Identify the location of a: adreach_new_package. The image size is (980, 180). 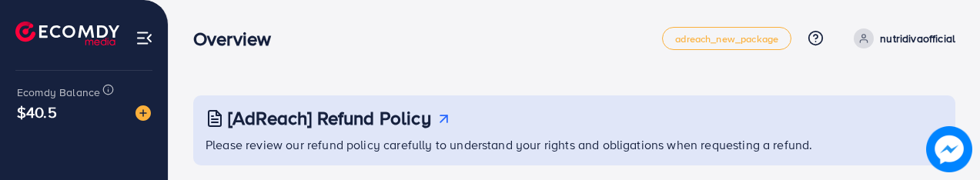
(727, 38).